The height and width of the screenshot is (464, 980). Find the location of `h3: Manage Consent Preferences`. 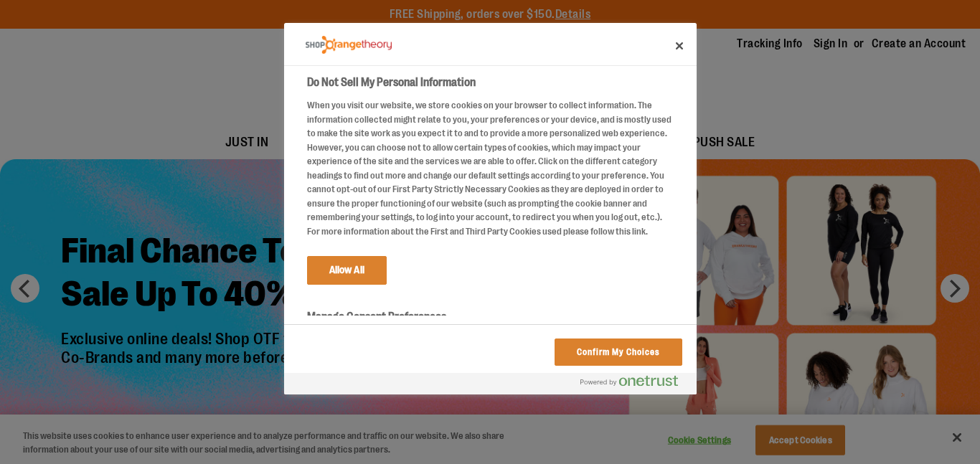

h3: Manage Consent Preferences is located at coordinates (490, 321).